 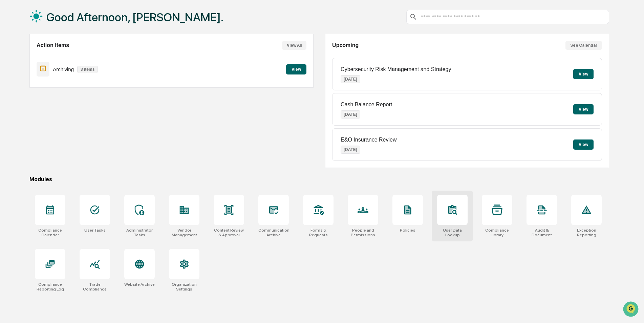 What do you see at coordinates (229, 232) in the screenshot?
I see `div: Content Review & Approval` at bounding box center [229, 232].